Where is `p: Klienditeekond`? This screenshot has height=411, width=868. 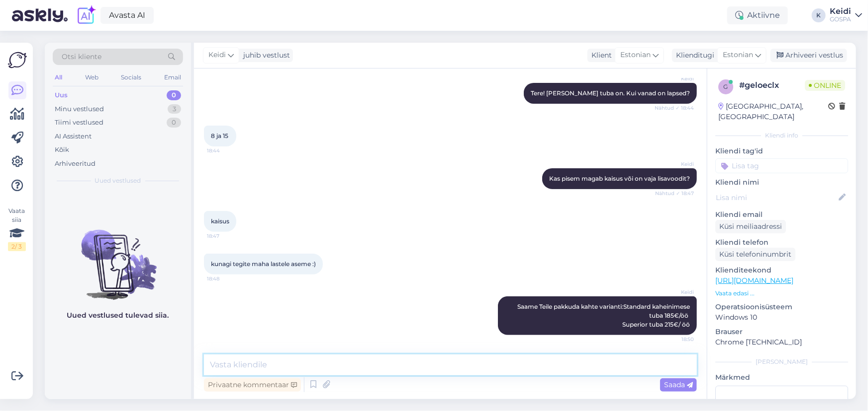
p: Klienditeekond is located at coordinates (781, 270).